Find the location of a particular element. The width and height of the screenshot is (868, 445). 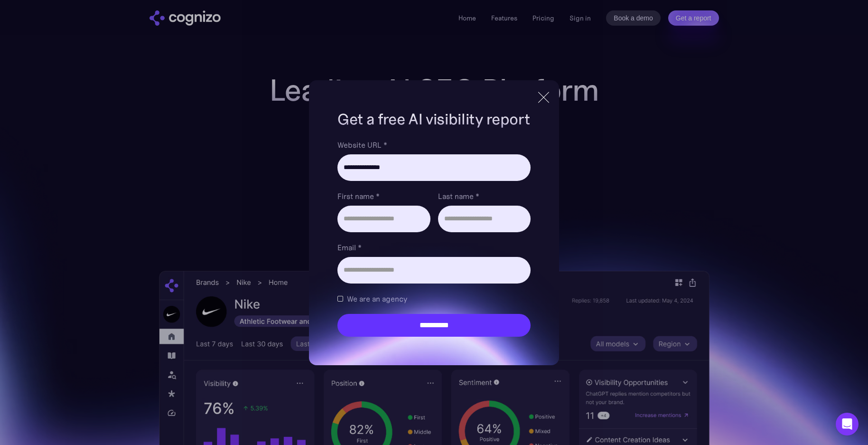

form: Brand Report Form is located at coordinates (434, 238).